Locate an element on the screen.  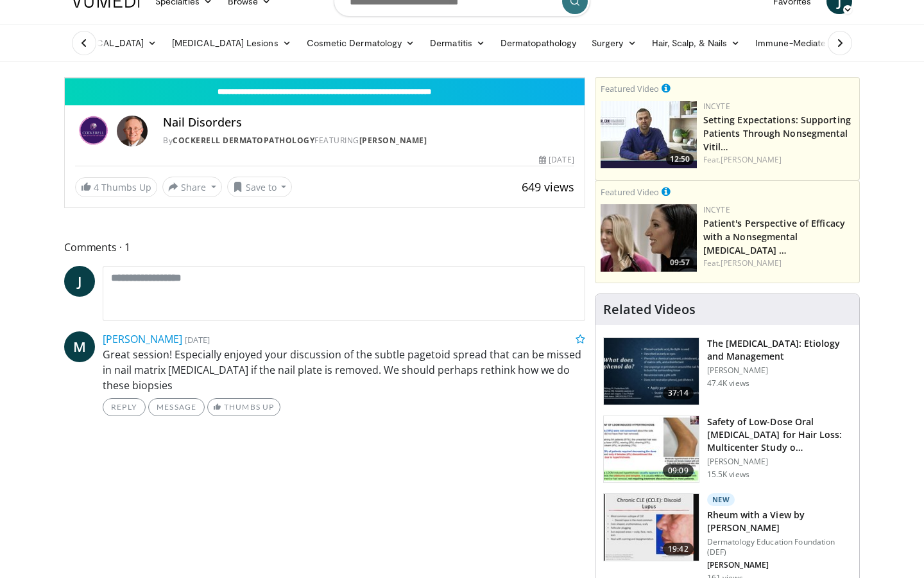
h4: Related Videos is located at coordinates (649, 309).